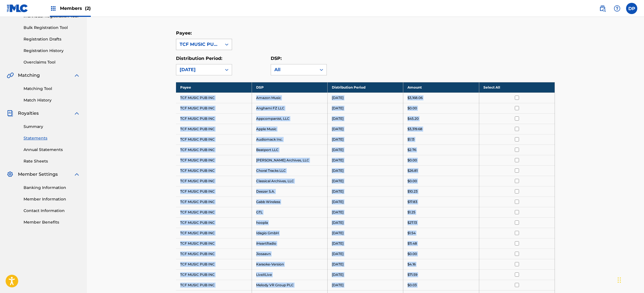 This screenshot has width=644, height=293. Describe the element at coordinates (52, 62) in the screenshot. I see `a: Overclaims Tool` at that location.